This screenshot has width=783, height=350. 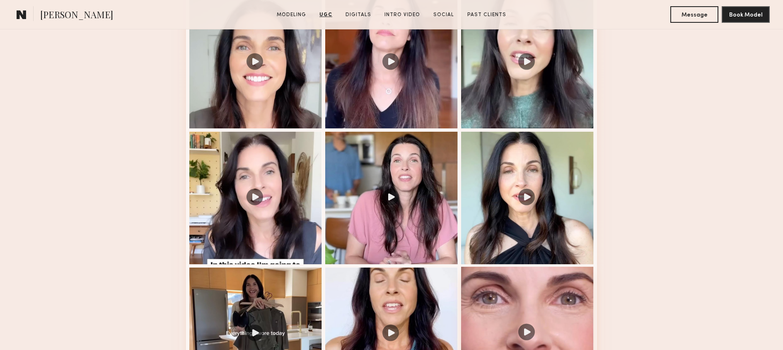 I want to click on button: Book Model, so click(x=746, y=15).